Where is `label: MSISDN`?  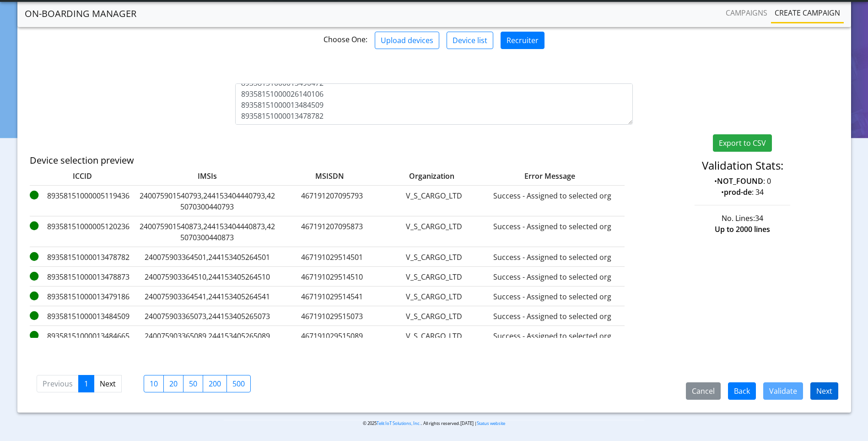
label: MSISDN is located at coordinates (323, 176).